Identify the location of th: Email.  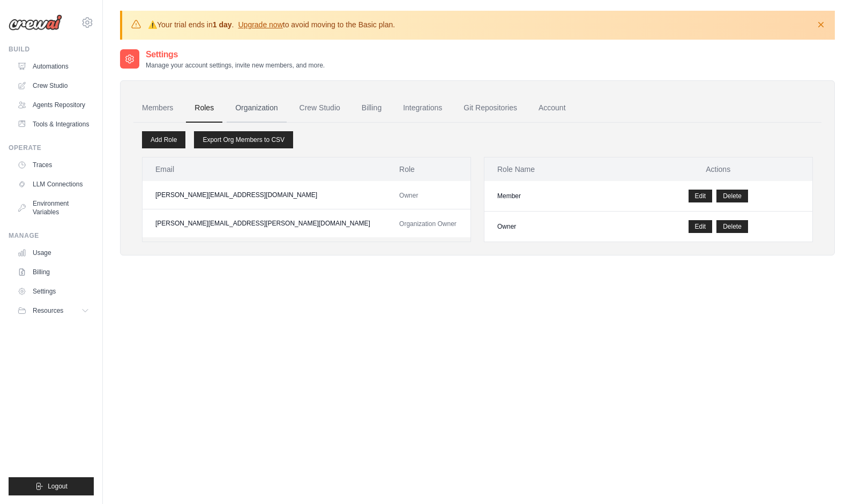
(265, 169).